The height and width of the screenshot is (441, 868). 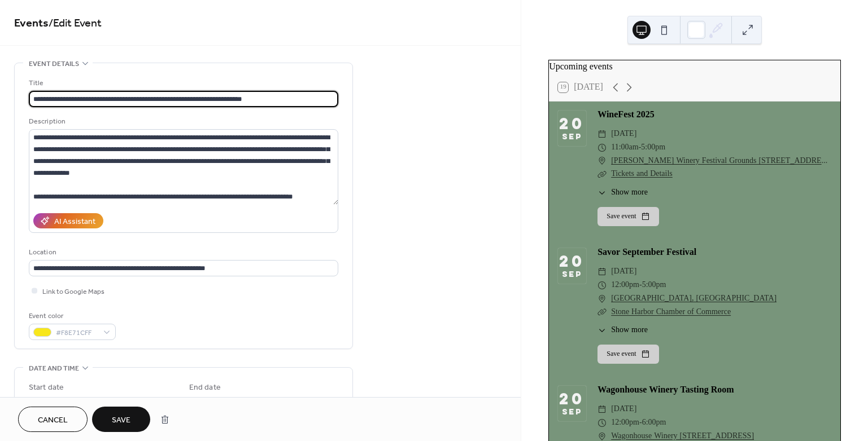 I want to click on span: Link to Google Maps, so click(x=73, y=291).